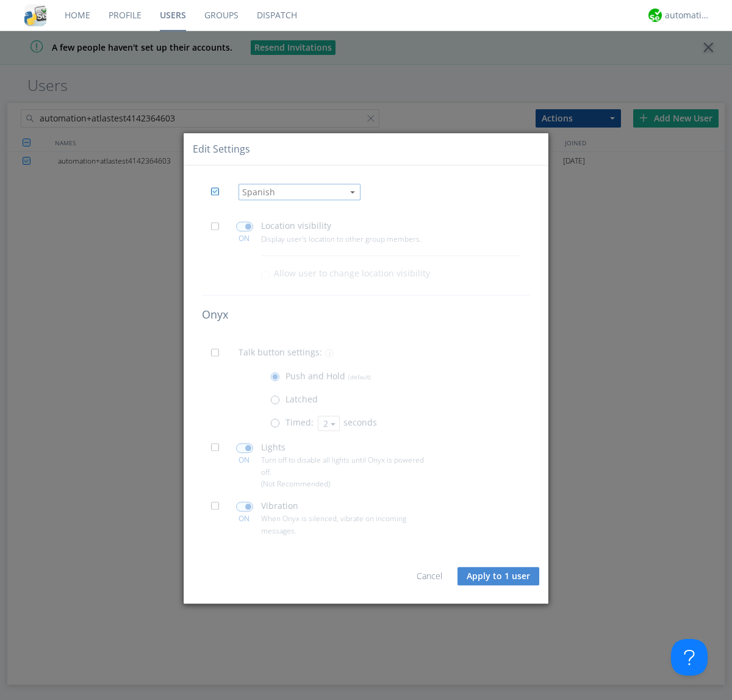  Describe the element at coordinates (292, 192) in the screenshot. I see `div: Spanish` at that location.